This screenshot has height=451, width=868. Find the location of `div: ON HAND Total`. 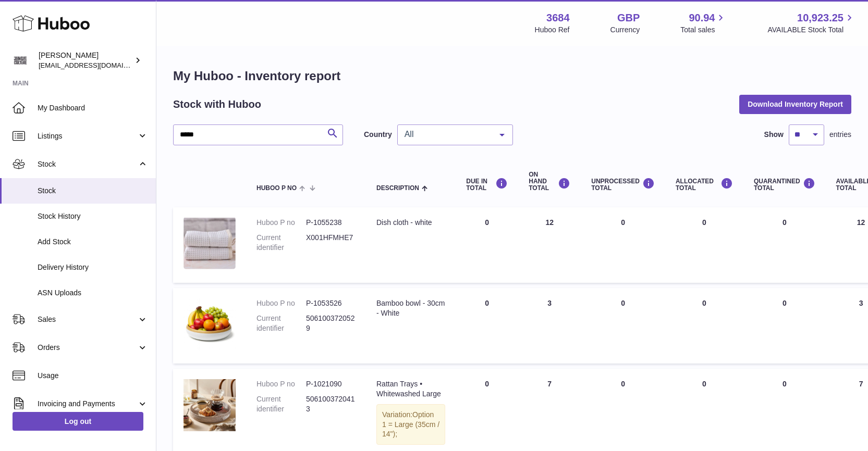

div: ON HAND Total is located at coordinates (549, 182).